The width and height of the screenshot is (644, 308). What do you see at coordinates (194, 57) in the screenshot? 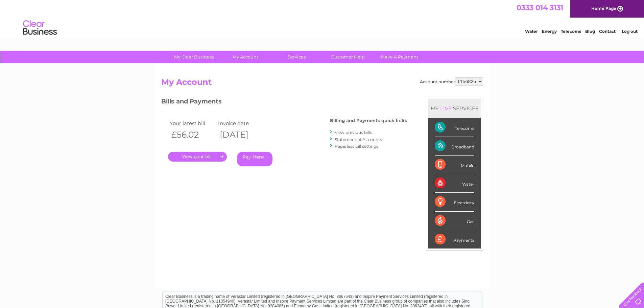
I see `a: My Clear Business` at bounding box center [194, 57].